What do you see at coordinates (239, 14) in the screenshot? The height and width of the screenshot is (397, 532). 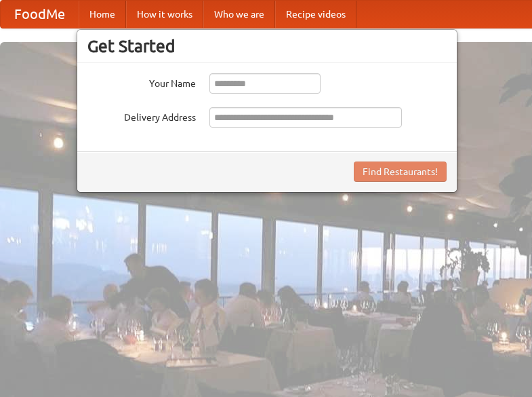 I see `a: Who we are` at bounding box center [239, 14].